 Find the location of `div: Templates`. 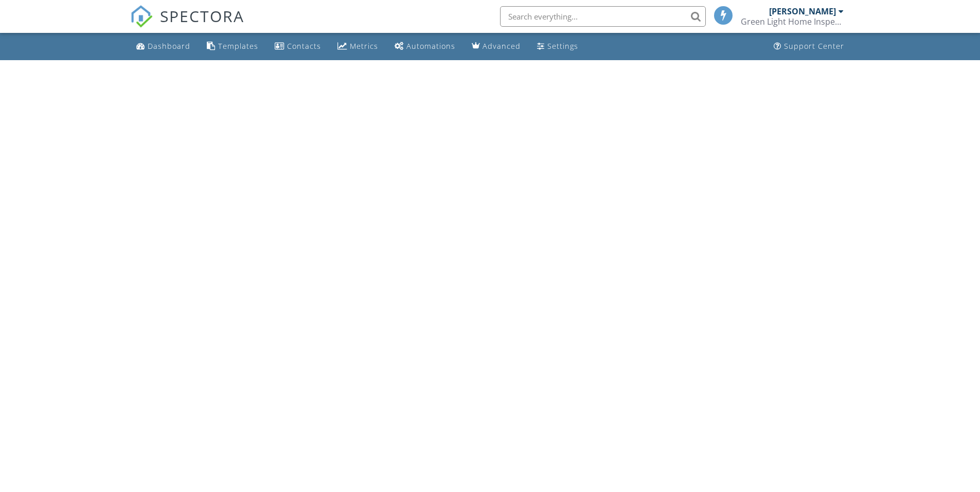

div: Templates is located at coordinates (238, 46).